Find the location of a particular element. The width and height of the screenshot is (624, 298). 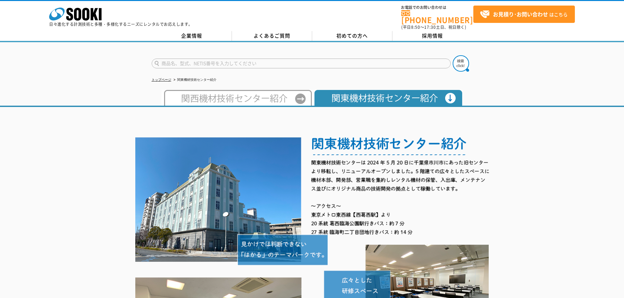

img: btn_search.png is located at coordinates (461, 64).